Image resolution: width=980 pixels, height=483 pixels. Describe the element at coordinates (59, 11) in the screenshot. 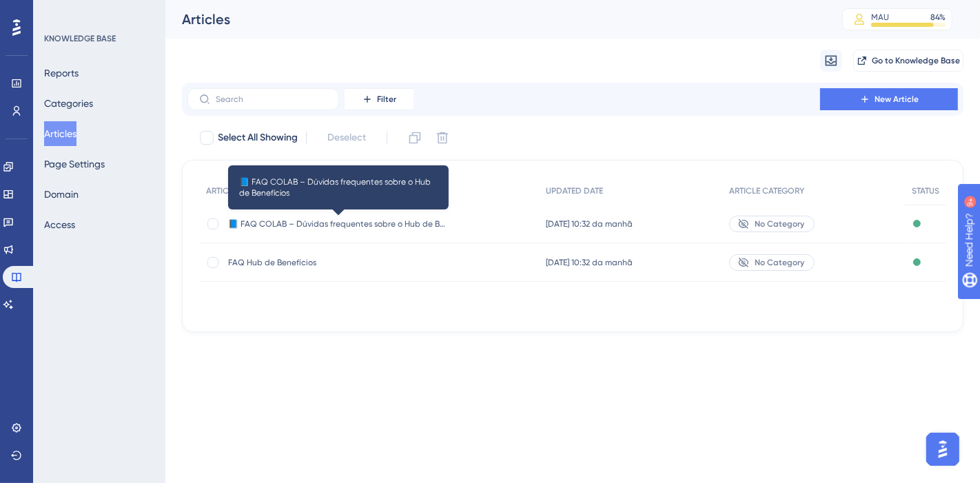

I see `span: Need Help?` at that location.